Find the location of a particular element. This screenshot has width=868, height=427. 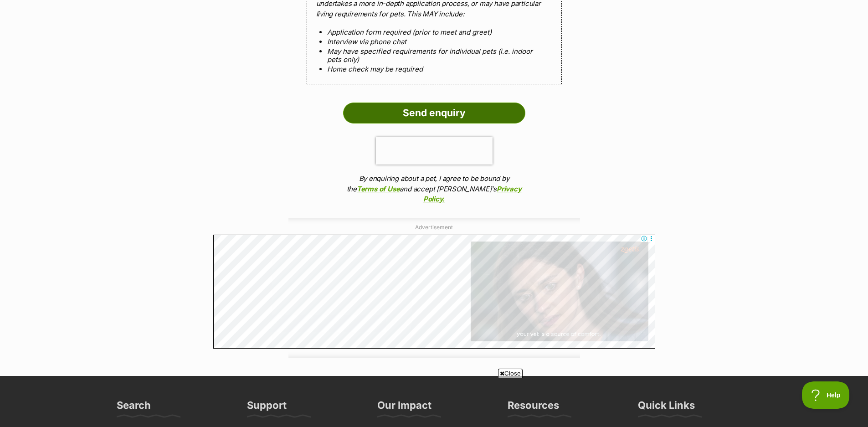

div: Advertisement is located at coordinates (434, 288).